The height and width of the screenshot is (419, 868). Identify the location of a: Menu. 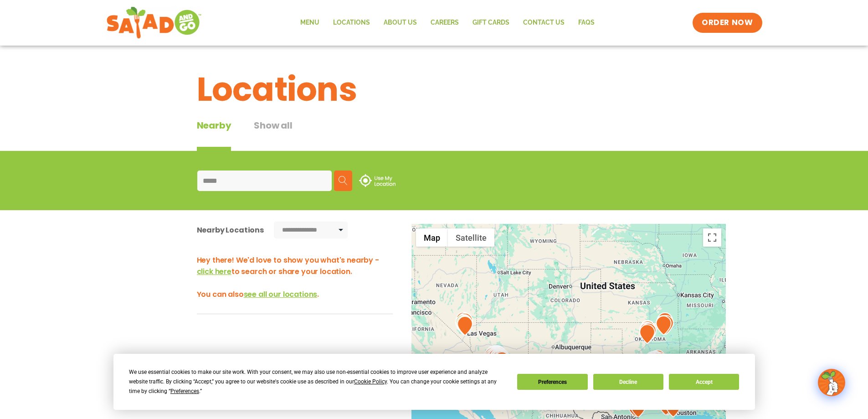
(310, 23).